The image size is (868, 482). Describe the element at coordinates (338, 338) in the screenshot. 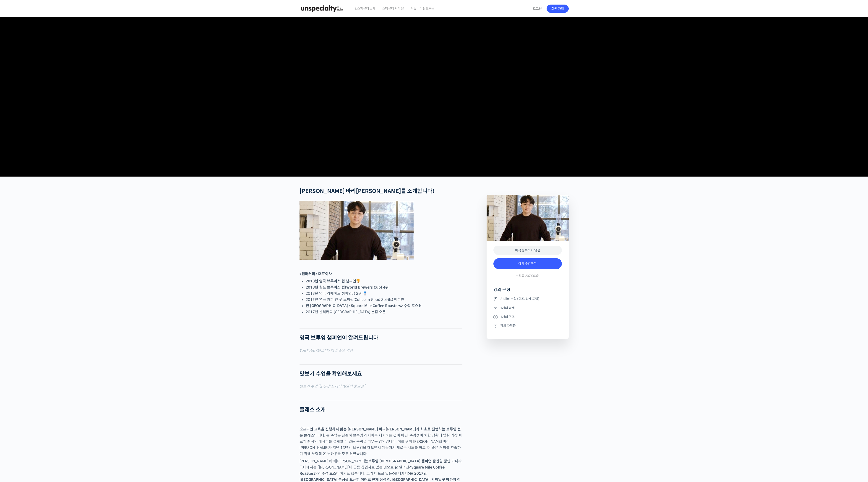

I see `strong: 영국 브루잉 챔피언이 알려드립니다` at that location.